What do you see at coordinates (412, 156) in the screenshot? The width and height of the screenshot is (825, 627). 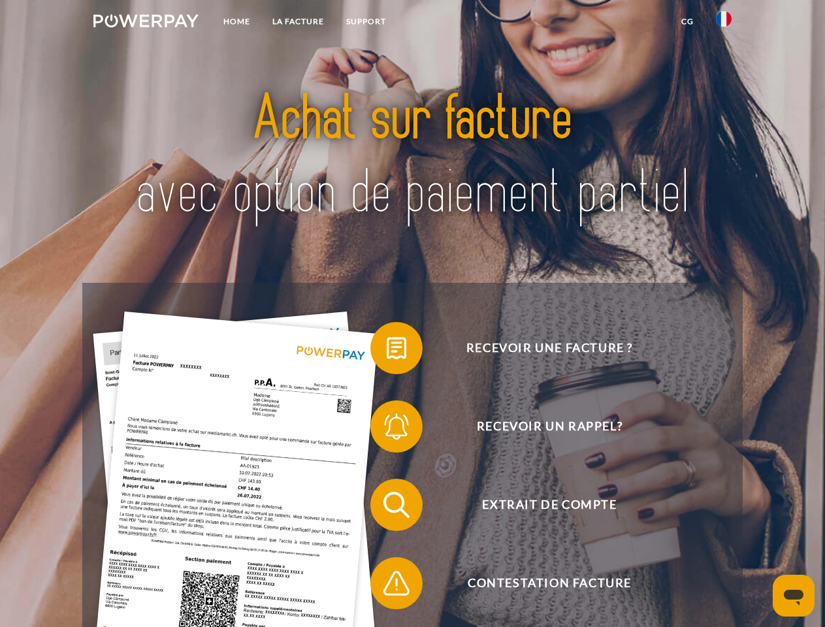 I see `img: title-powerpay_fr.svg` at bounding box center [412, 156].